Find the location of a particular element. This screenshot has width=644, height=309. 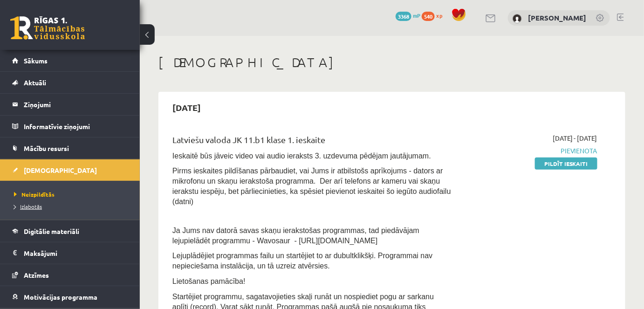

a: 3368 mP is located at coordinates (408, 15).